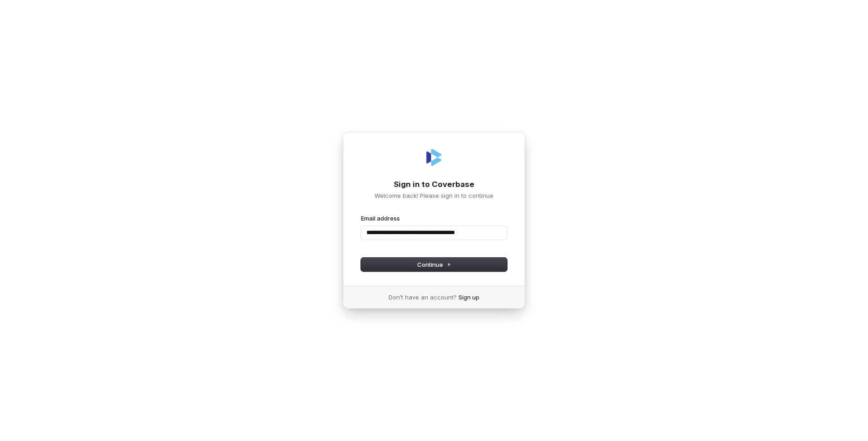 This screenshot has height=441, width=868. Describe the element at coordinates (423, 297) in the screenshot. I see `span: Don’t have an account?` at that location.